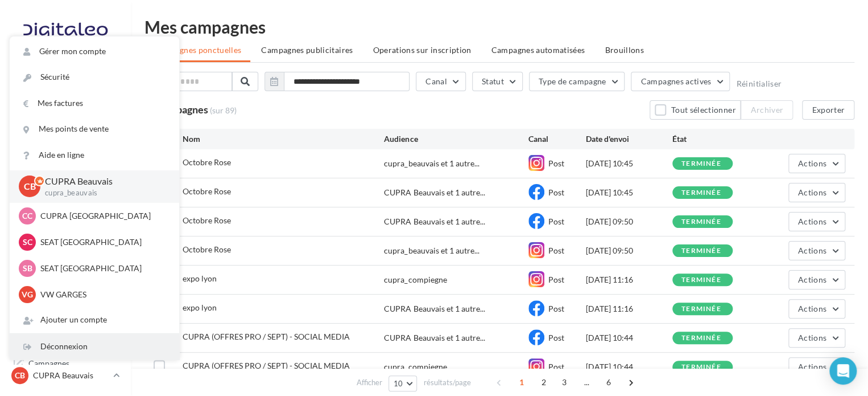  I want to click on span: 1, so click(522, 383).